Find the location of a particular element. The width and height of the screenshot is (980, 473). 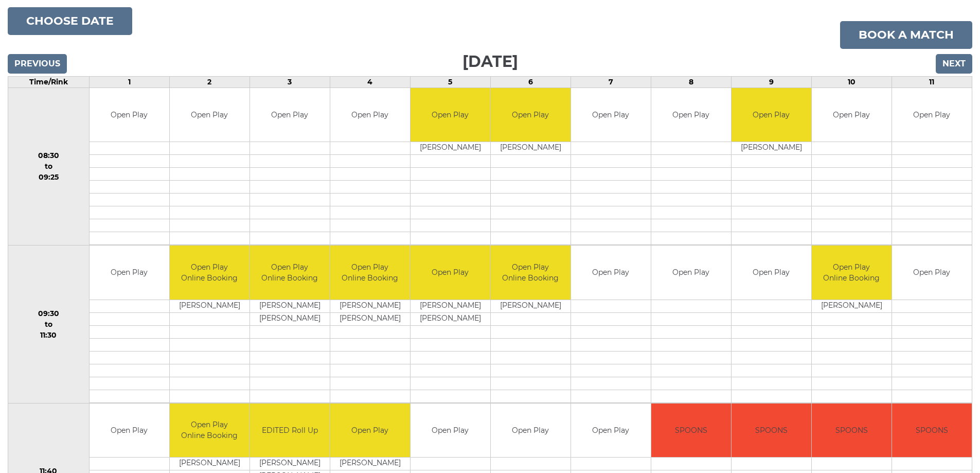

td: 5 is located at coordinates (450, 82).